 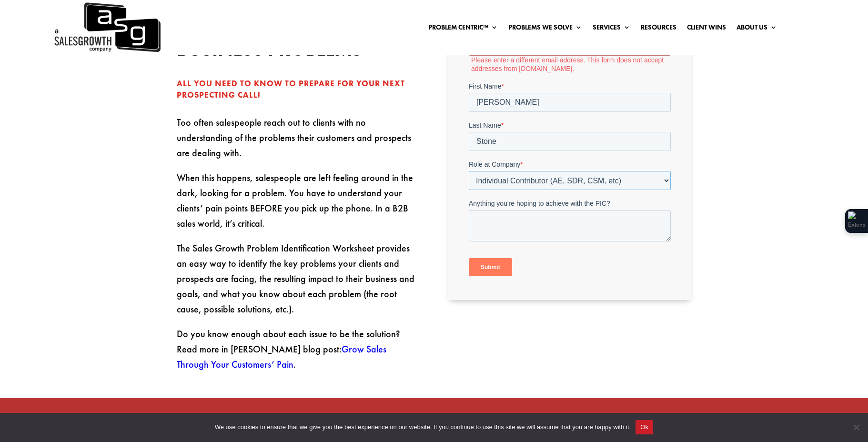 What do you see at coordinates (756, 29) in the screenshot?
I see `a: About Us` at bounding box center [756, 29].